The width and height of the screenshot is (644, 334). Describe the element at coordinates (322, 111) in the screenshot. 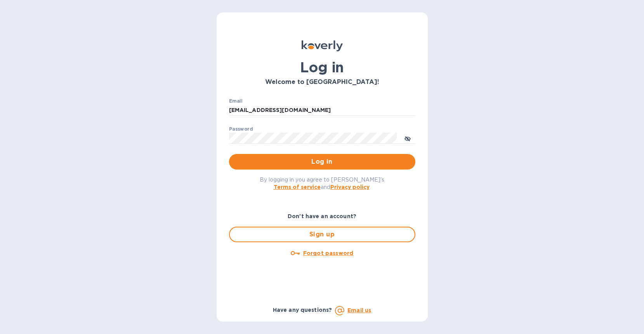

I see `input: Enter email address` at that location.